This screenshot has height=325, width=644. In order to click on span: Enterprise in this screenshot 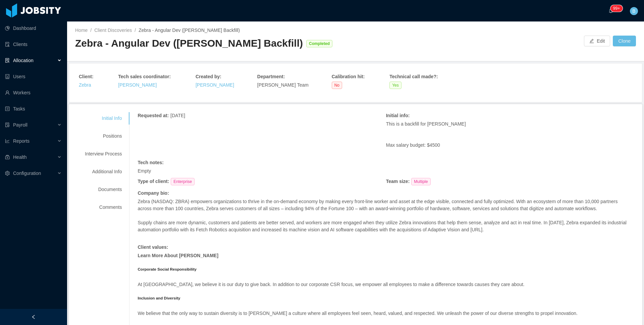, I will do `click(182, 182)`.